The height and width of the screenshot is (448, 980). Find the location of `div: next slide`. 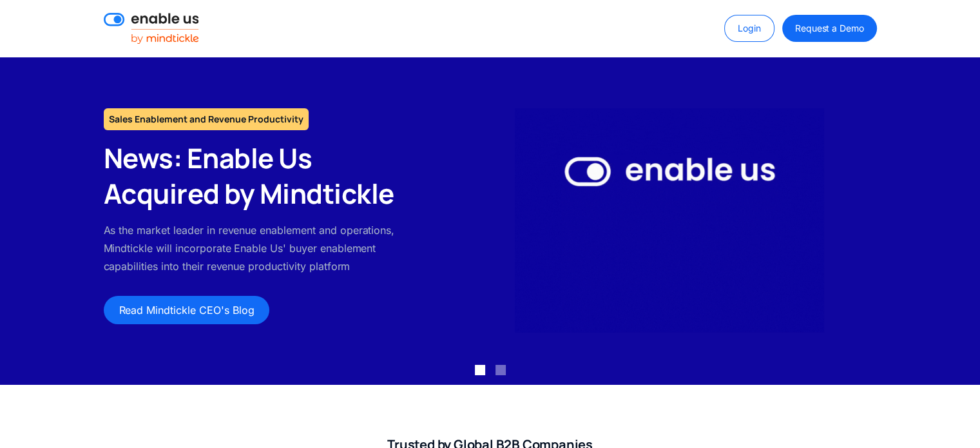

div: next slide is located at coordinates (955, 220).